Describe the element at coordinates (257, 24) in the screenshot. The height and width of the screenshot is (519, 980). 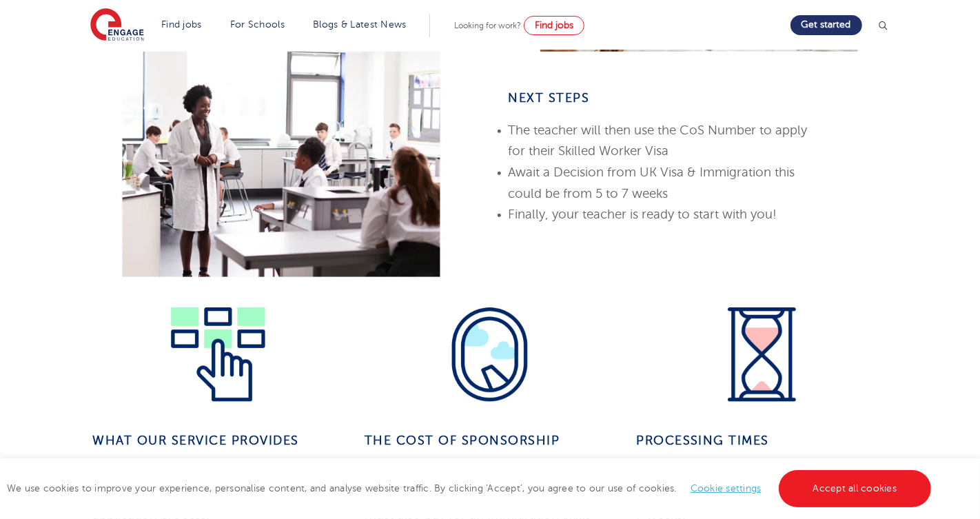
I see `a: For Schools` at that location.